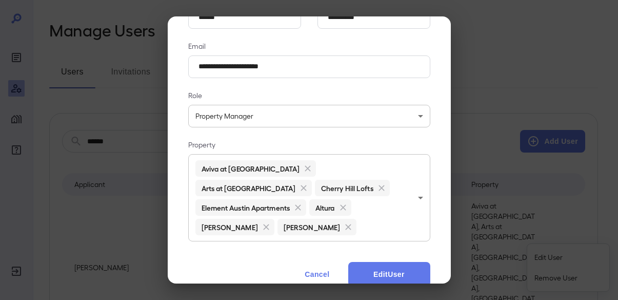  I want to click on h6: Cherry Hill Lofts, so click(347, 188).